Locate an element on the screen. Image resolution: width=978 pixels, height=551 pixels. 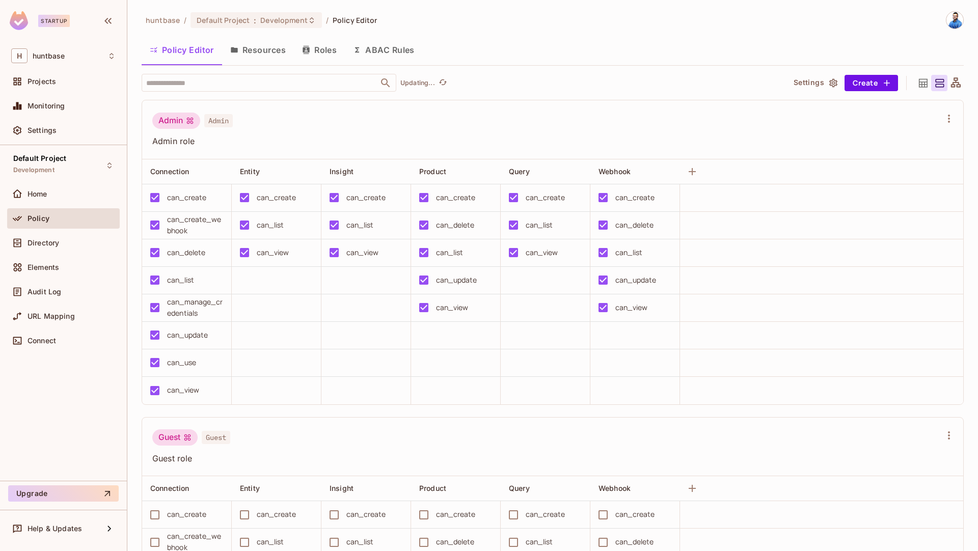
span: Audit Log is located at coordinates (44, 292).